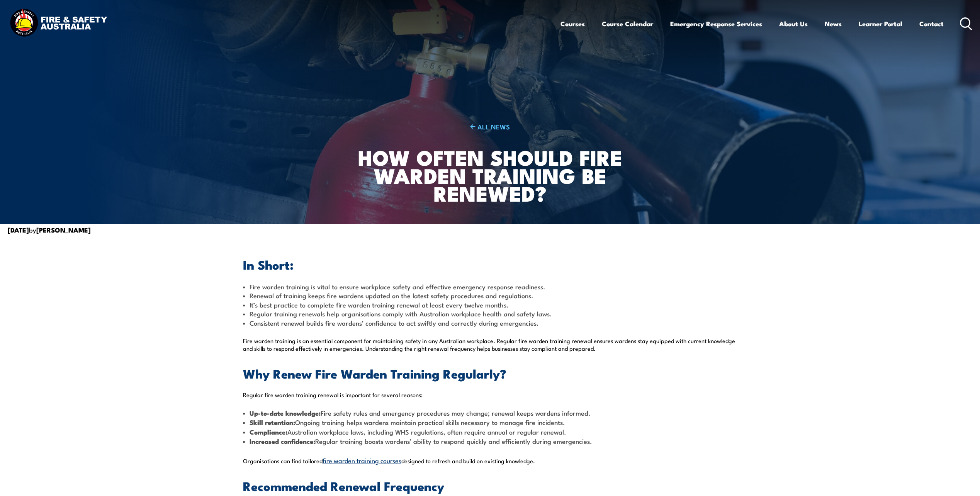 The height and width of the screenshot is (496, 980). I want to click on a: About Us, so click(793, 24).